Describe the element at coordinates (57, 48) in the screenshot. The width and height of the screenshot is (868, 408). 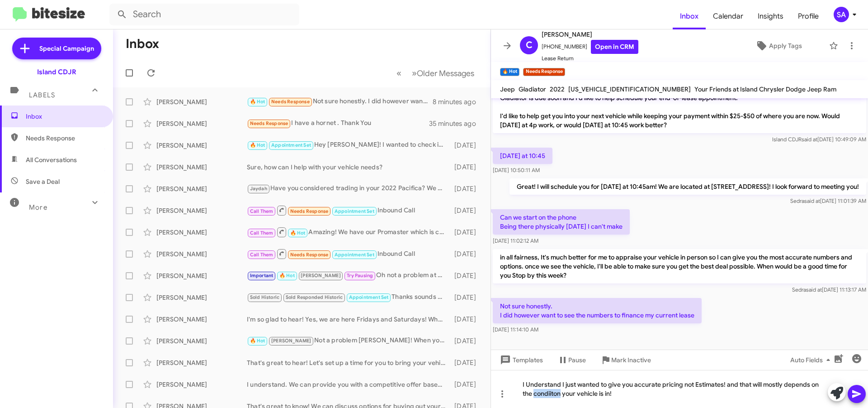
I see `a: Special Campaign` at that location.